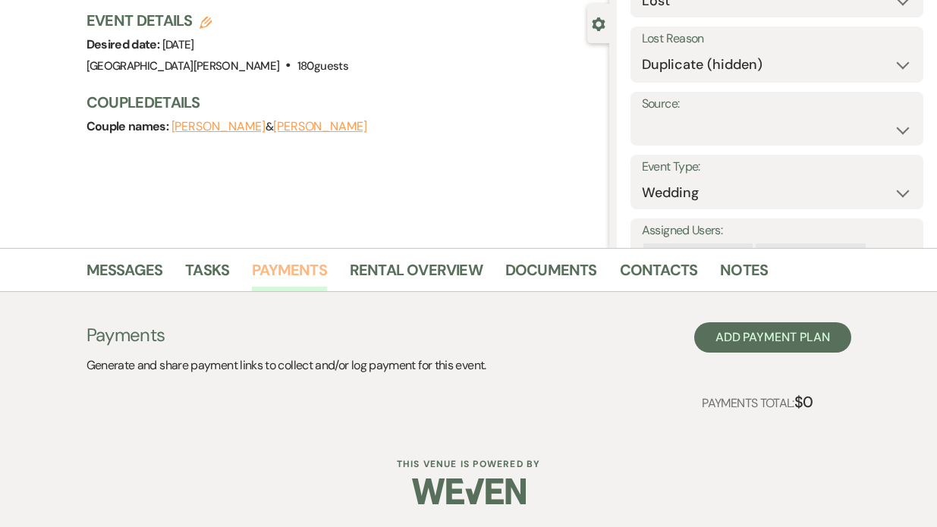 The width and height of the screenshot is (937, 527). What do you see at coordinates (551, 275) in the screenshot?
I see `a: Documents` at bounding box center [551, 275].